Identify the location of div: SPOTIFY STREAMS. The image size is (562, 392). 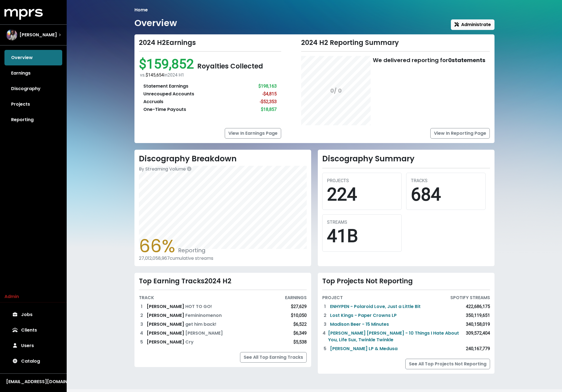
(470, 298).